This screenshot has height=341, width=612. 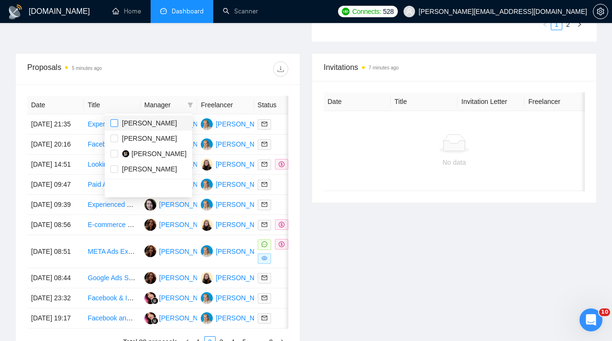 I want to click on div: Proposals, so click(x=92, y=69).